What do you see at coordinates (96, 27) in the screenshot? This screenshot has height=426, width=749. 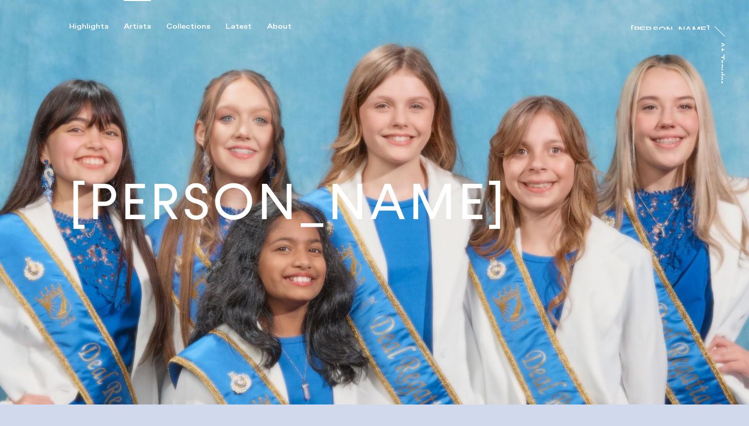 I see `button: Highlights` at bounding box center [96, 27].